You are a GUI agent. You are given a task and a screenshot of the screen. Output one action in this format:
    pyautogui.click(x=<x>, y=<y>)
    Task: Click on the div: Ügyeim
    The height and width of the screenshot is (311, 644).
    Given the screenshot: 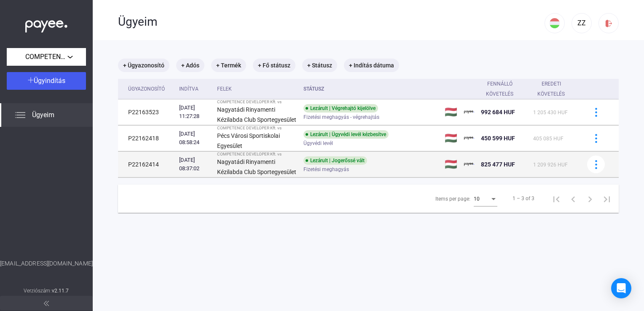 What is the action you would take?
    pyautogui.click(x=331, y=22)
    